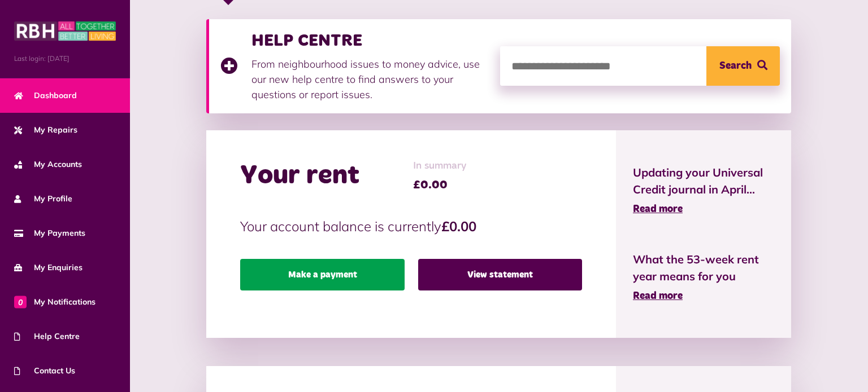 The width and height of the screenshot is (868, 392). I want to click on a: Make a payment, so click(322, 275).